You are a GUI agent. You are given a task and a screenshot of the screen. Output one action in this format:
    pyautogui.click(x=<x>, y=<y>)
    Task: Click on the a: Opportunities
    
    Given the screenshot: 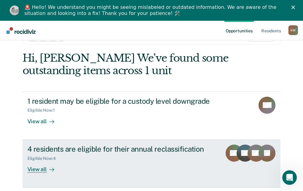 What is the action you would take?
    pyautogui.click(x=239, y=30)
    